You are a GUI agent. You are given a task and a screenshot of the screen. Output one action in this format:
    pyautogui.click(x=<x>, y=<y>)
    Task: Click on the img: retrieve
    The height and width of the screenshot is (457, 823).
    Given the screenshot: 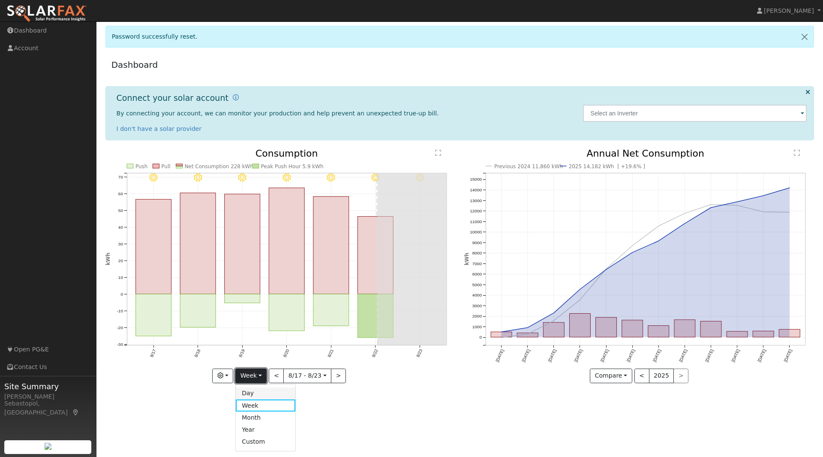 What is the action you would take?
    pyautogui.click(x=48, y=446)
    